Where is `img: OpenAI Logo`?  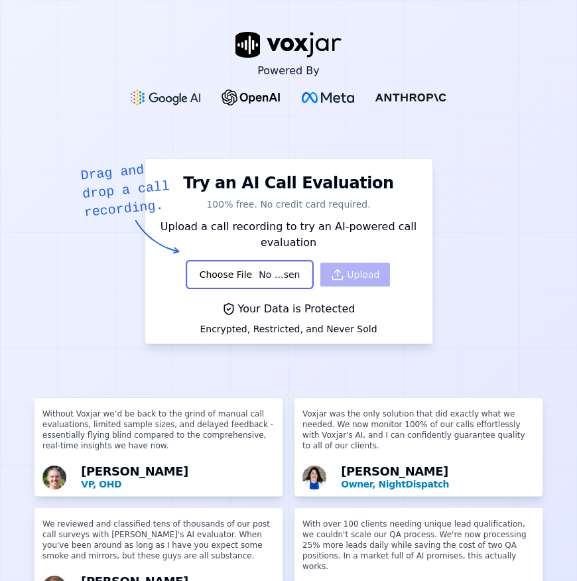
img: OpenAI Logo is located at coordinates (251, 97).